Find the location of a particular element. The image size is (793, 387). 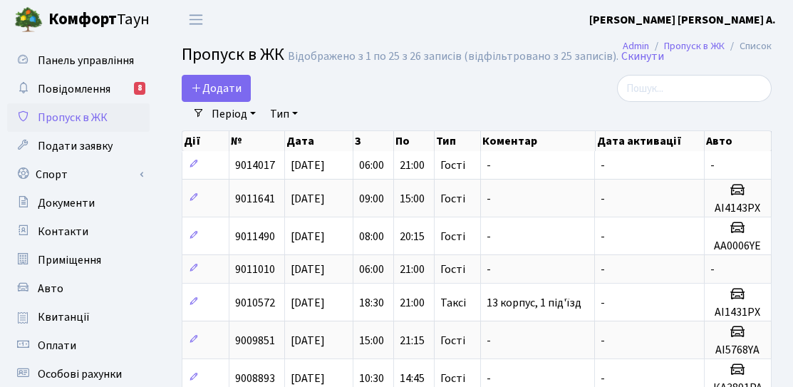

span: Оплати is located at coordinates (57, 345).